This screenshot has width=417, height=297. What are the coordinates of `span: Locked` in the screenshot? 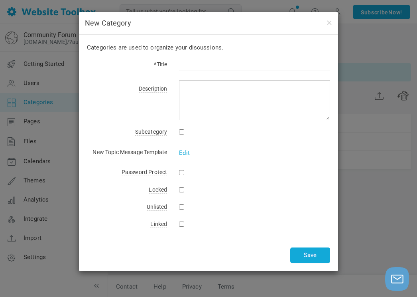 It's located at (158, 190).